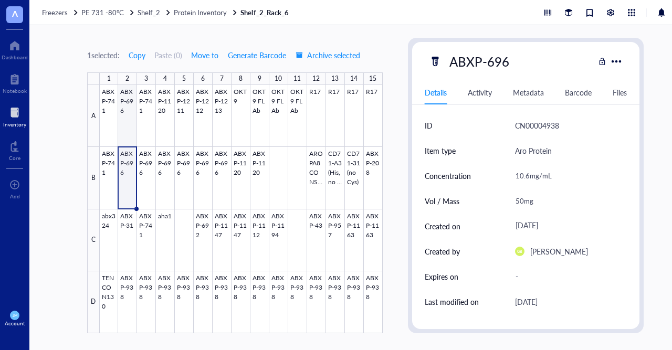 This screenshot has height=350, width=672. I want to click on div: 14, so click(354, 79).